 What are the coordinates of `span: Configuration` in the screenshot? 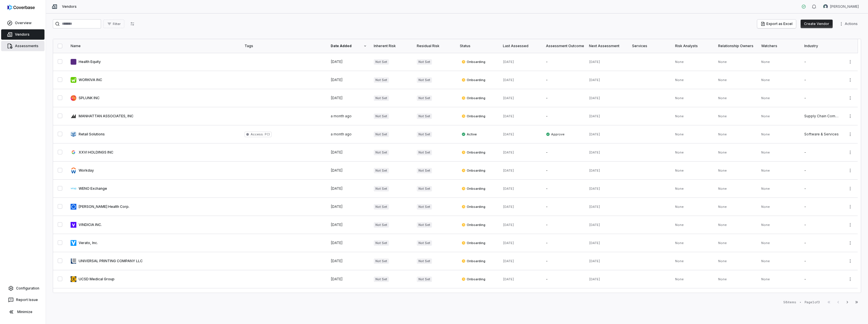 It's located at (27, 288).